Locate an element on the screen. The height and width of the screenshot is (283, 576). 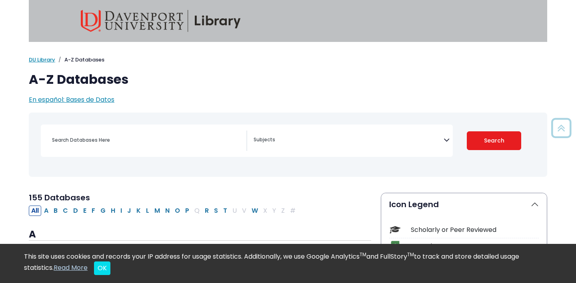
button: Filter Results G is located at coordinates (103, 211).